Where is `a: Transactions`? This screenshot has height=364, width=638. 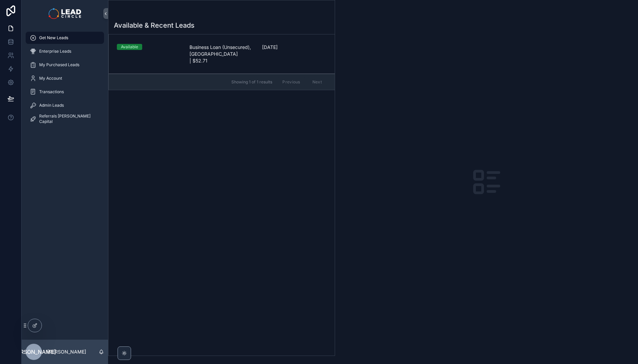 a: Transactions is located at coordinates (65, 92).